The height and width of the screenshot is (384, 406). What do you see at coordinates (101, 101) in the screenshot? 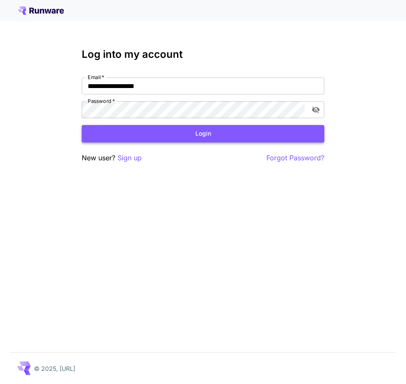
I see `label: Password` at bounding box center [101, 101].